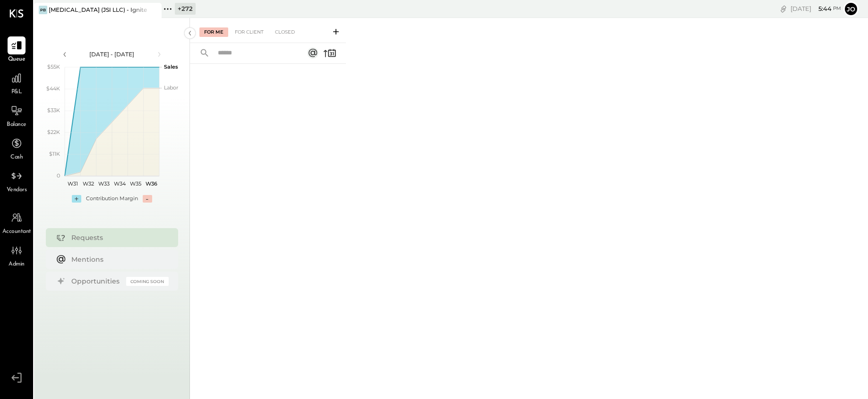 The width and height of the screenshot is (868, 399). I want to click on text: Sales, so click(171, 66).